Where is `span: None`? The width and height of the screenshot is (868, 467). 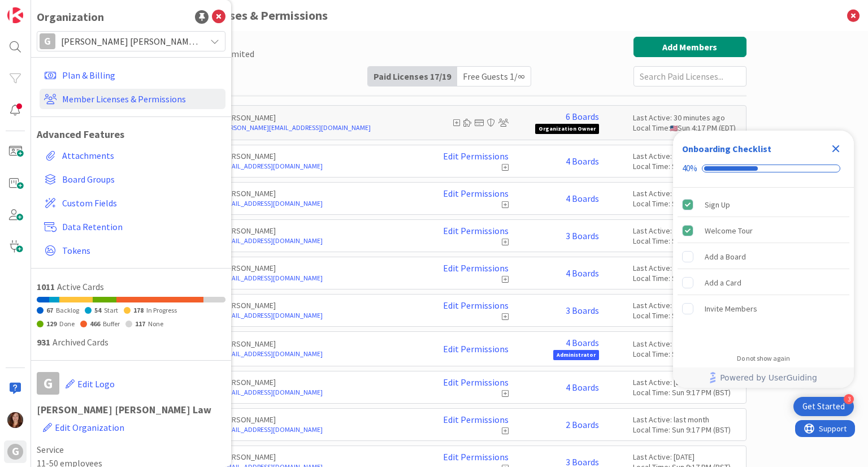
span: None is located at coordinates (155, 323).